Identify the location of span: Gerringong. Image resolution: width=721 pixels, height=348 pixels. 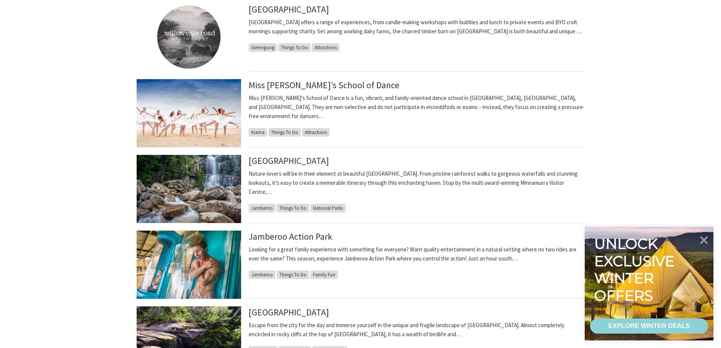
(263, 47).